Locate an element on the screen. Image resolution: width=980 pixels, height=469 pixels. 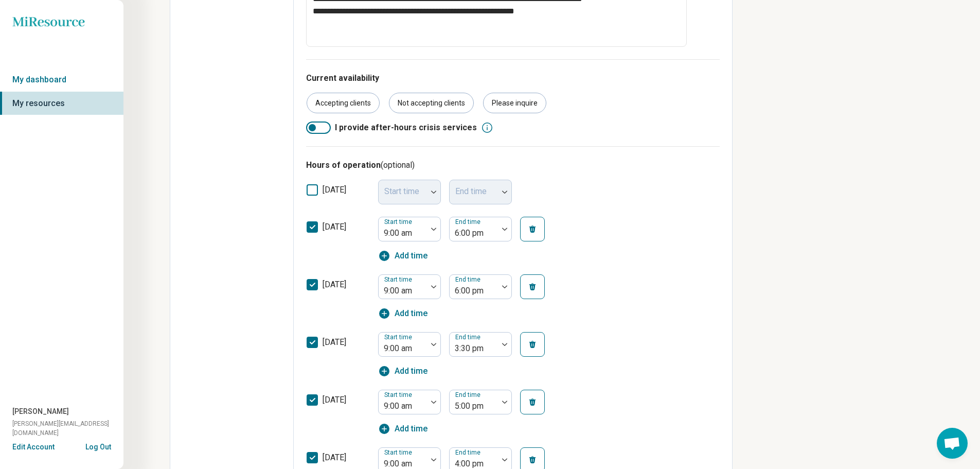
div: Not accepting clients is located at coordinates (431, 103).